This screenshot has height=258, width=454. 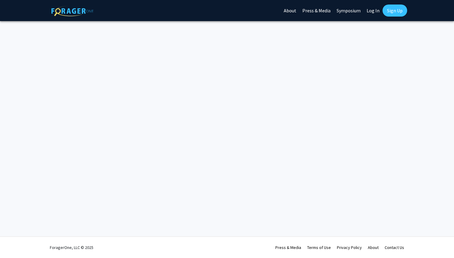 I want to click on a: Privacy Policy, so click(x=349, y=247).